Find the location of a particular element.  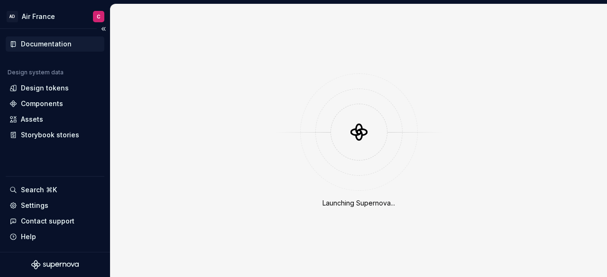

div: Help is located at coordinates (28, 237).